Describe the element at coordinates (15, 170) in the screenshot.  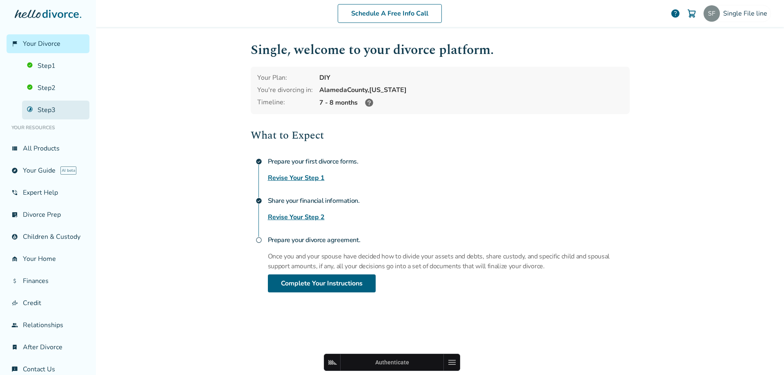
I see `span: explore` at that location.